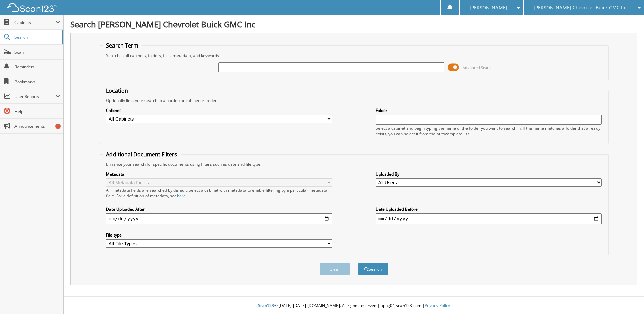  I want to click on span: Advanced Search, so click(477, 68).